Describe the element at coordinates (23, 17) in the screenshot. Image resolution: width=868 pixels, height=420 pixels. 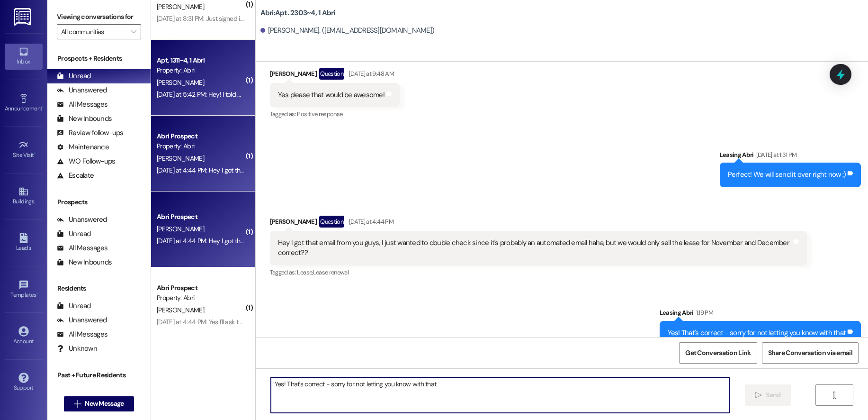
I see `img: ResiDesk Logo` at that location.